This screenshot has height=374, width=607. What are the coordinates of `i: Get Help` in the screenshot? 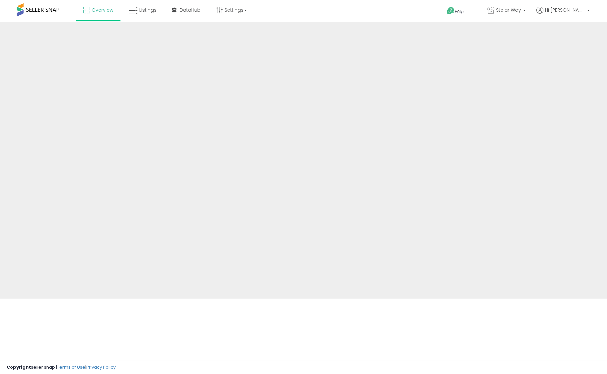 It's located at (451, 11).